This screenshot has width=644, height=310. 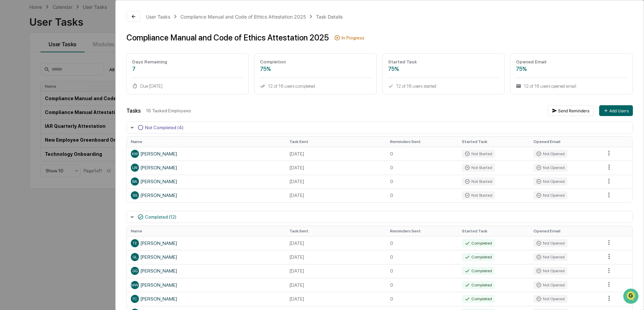 I want to click on a: Powered byPylon, so click(x=65, y=117).